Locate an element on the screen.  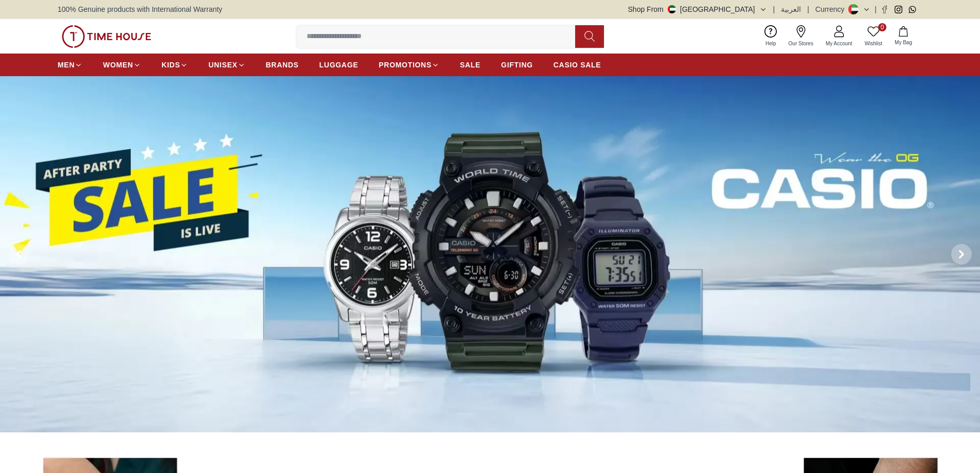
span: WOMEN is located at coordinates (118, 65).